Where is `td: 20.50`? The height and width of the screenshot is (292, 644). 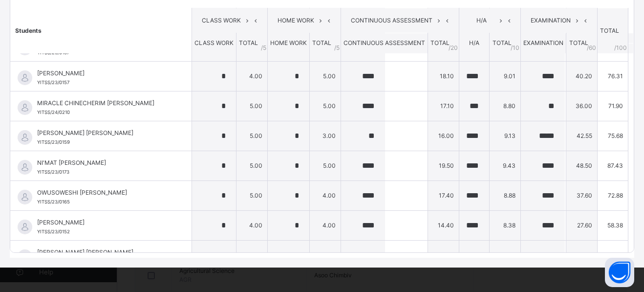 td: 20.50 is located at coordinates (582, 255).